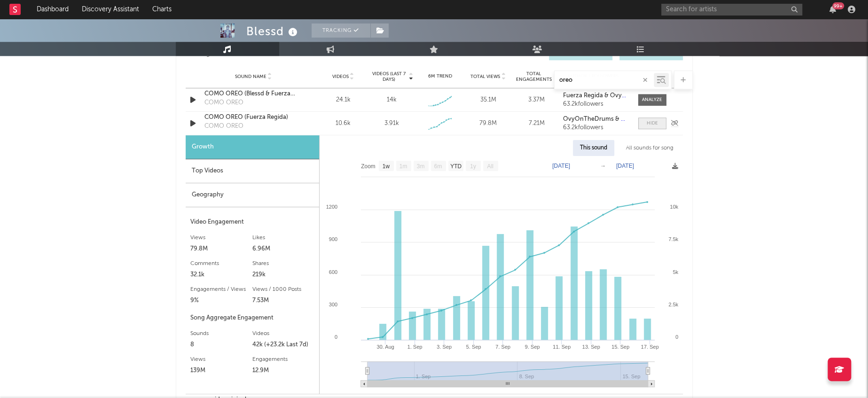  Describe the element at coordinates (391, 123) in the screenshot. I see `div: 3.91k` at that location.